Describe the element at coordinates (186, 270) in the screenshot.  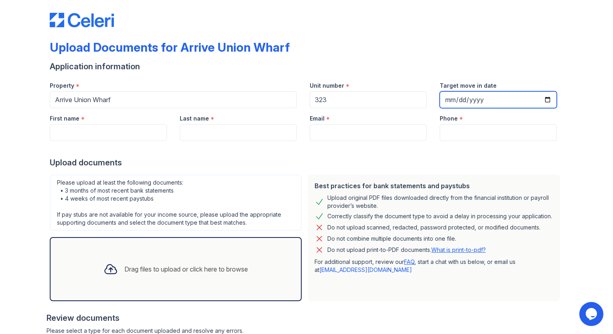
I see `div: Drag files to upload or click here to browse` at that location.